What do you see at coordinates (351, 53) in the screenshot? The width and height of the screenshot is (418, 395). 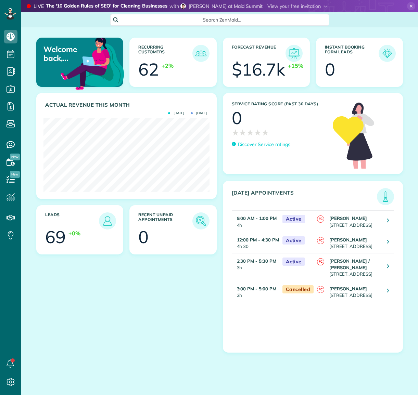 I see `h3: Instant Booking Form Leads` at bounding box center [351, 53].